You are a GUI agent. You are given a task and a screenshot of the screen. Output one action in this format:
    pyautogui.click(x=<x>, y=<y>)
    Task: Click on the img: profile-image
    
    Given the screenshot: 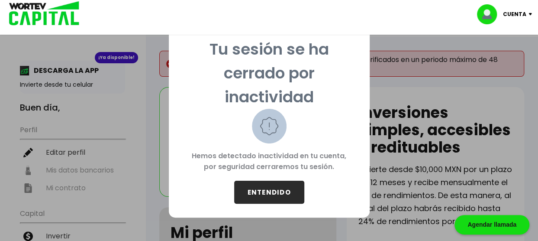 What is the action you would take?
    pyautogui.click(x=490, y=14)
    